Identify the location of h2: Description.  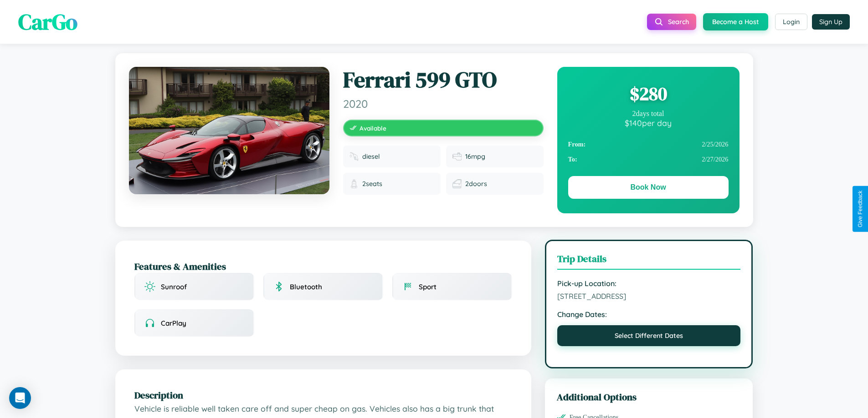
(323, 395).